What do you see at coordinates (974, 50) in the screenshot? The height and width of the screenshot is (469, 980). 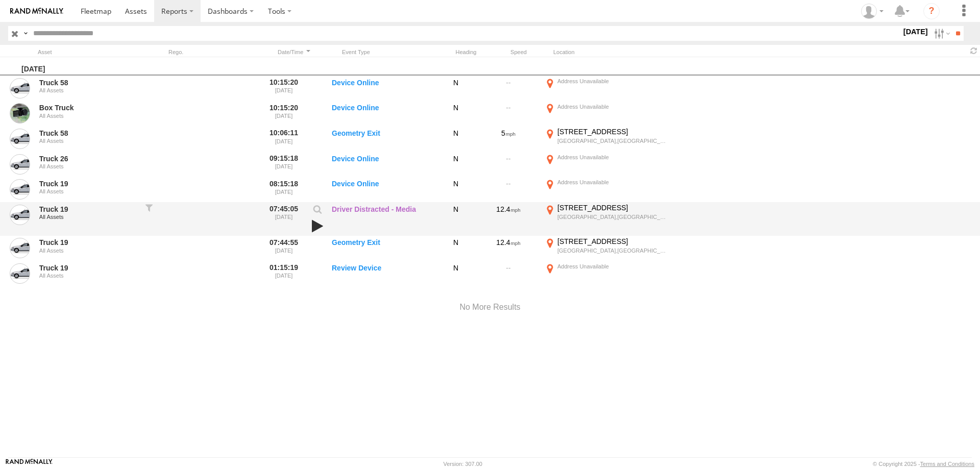 I see `span: Refresh` at bounding box center [974, 50].